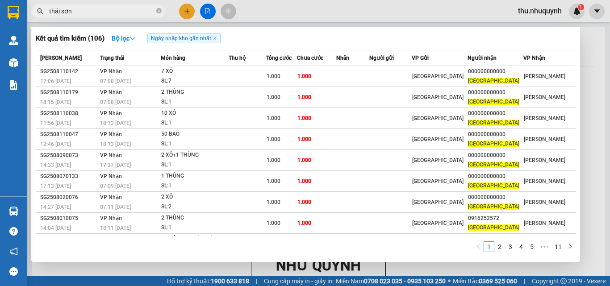  I want to click on li: 3, so click(511, 247).